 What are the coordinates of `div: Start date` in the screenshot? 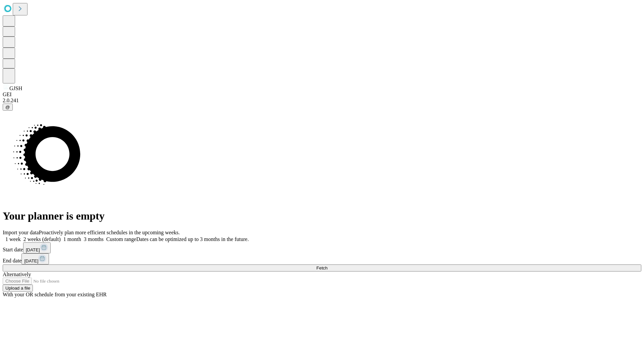 It's located at (322, 248).